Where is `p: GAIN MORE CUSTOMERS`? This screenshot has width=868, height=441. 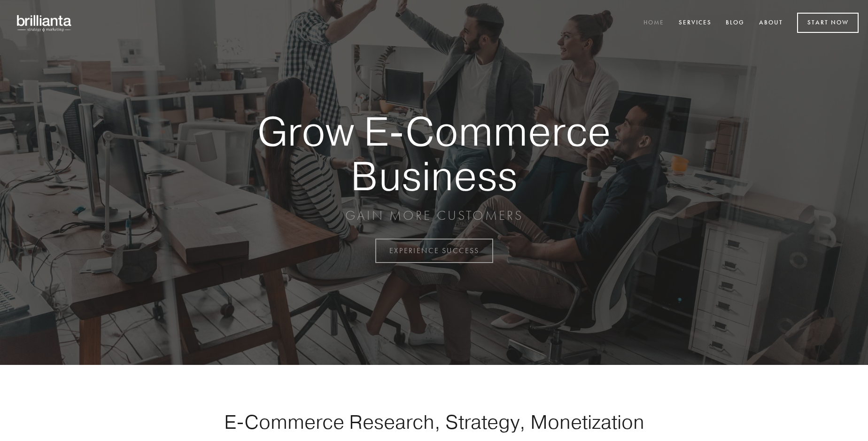 p: GAIN MORE CUSTOMERS is located at coordinates (434, 216).